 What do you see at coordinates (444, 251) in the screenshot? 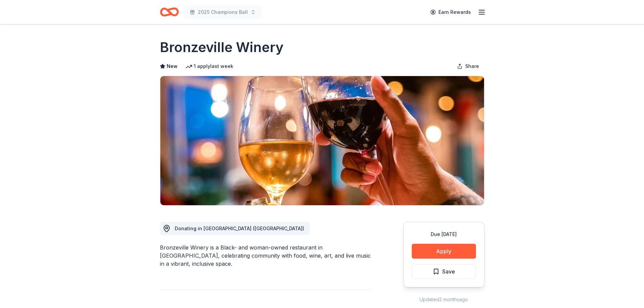
I see `button: Apply` at bounding box center [444, 251].